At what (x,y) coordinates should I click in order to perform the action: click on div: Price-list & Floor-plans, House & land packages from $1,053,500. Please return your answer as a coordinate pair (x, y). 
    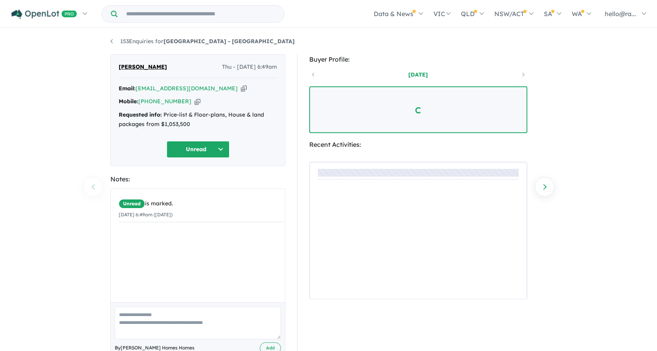
    Looking at the image, I should click on (198, 120).